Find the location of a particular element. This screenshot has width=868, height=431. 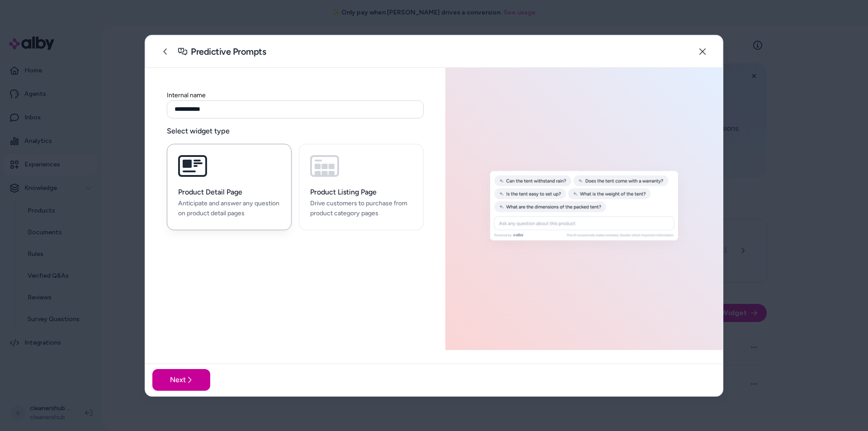

p: Anticipate and answer any question on product detail pages is located at coordinates (230, 209).